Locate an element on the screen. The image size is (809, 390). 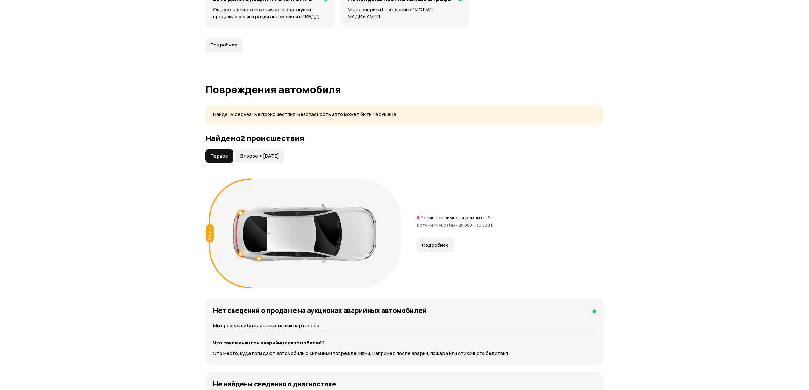
h4: Нет сведений о продаже на аукционах аварийных автомобилей is located at coordinates (320, 311).